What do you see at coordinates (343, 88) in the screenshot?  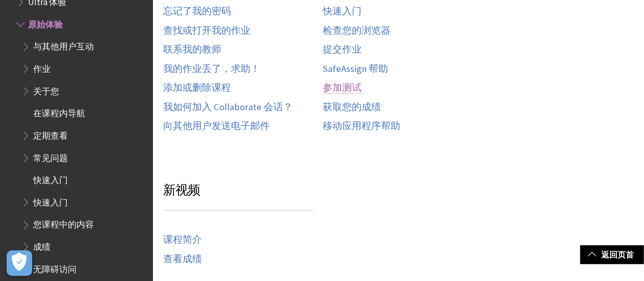 I see `a: 参加测试` at bounding box center [343, 88].